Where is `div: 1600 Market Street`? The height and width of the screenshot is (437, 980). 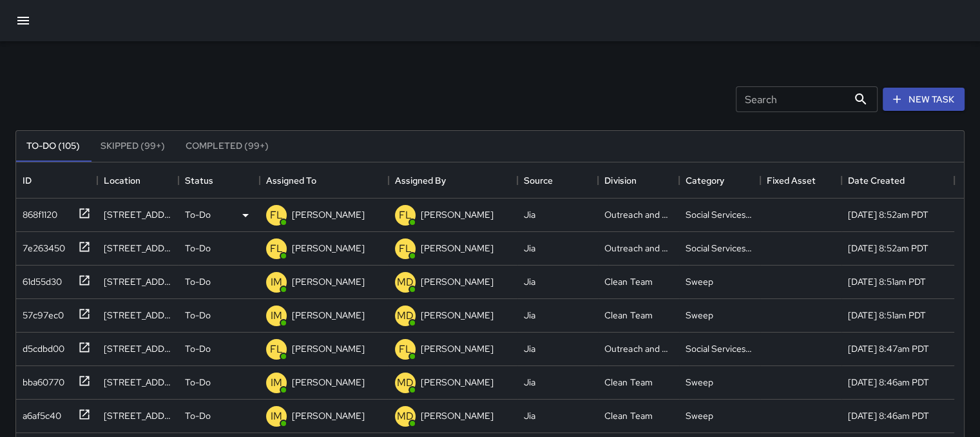
div: 1600 Market Street is located at coordinates (138, 281).